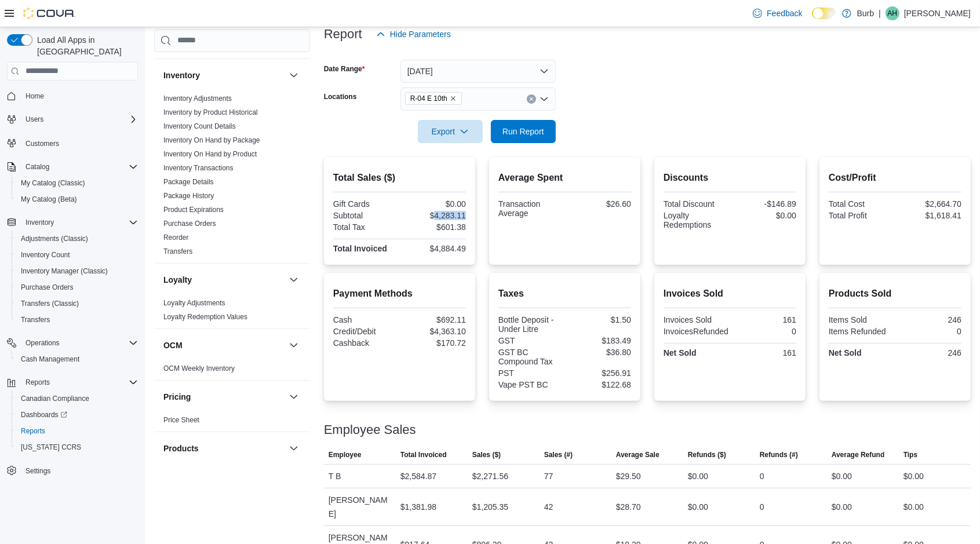  I want to click on div: OCM, so click(232, 371).